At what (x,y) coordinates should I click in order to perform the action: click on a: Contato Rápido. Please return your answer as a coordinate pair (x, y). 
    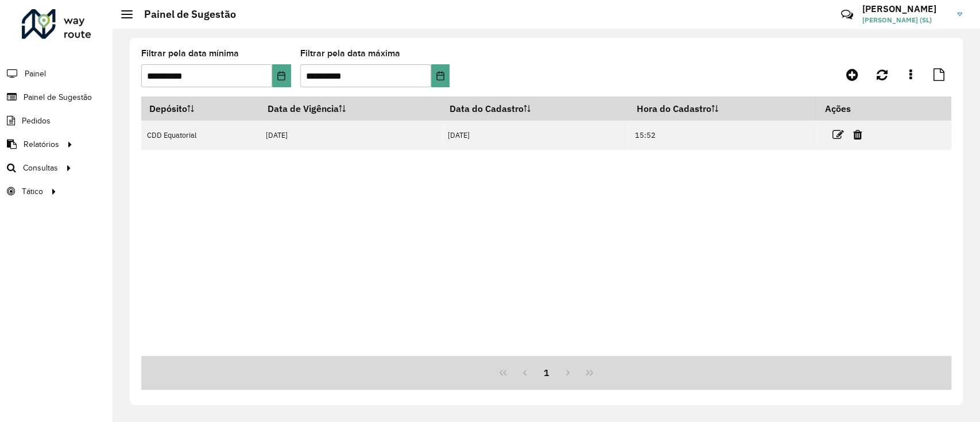
    Looking at the image, I should click on (847, 14).